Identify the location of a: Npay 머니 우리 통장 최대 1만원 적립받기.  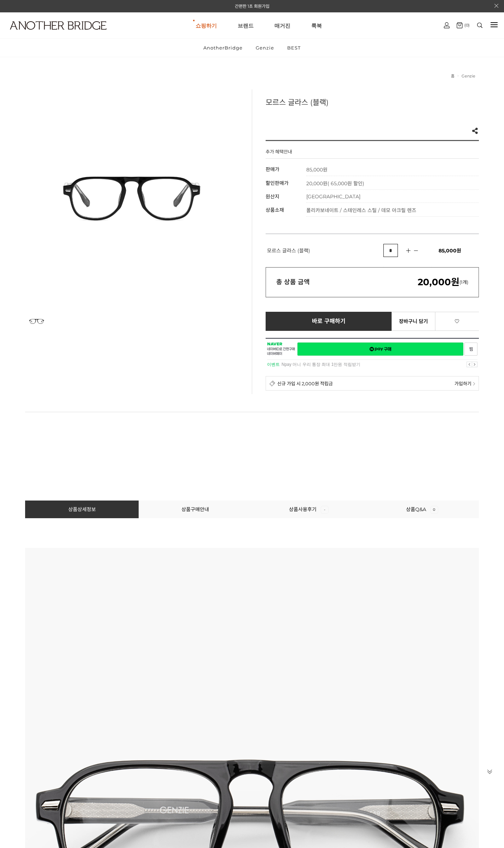
(320, 365).